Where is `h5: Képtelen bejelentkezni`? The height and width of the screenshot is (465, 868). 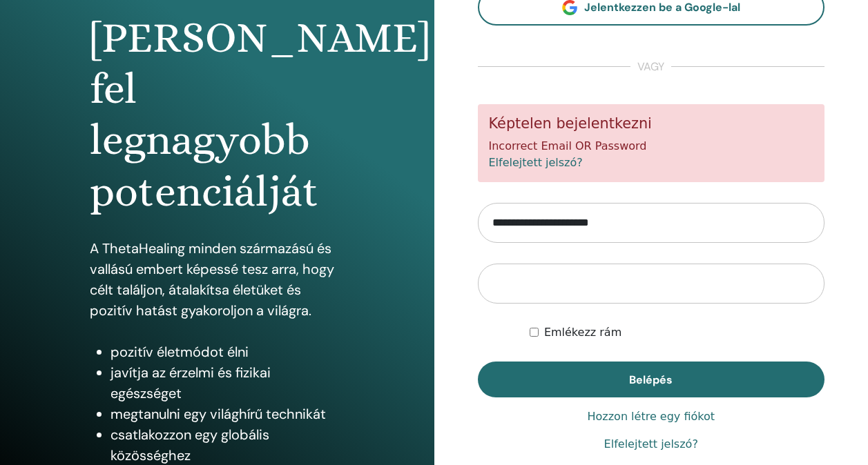
h5: Képtelen bejelentkezni is located at coordinates (651, 123).